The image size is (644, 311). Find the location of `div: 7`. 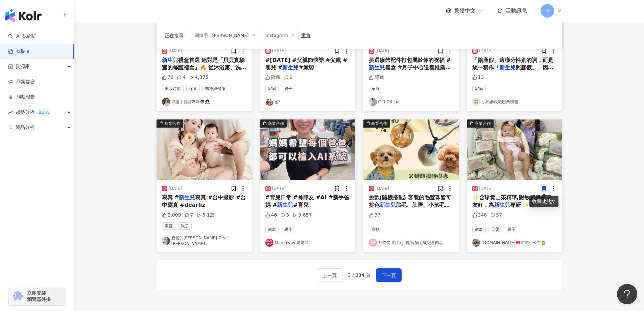

div: 7 is located at coordinates (189, 215).